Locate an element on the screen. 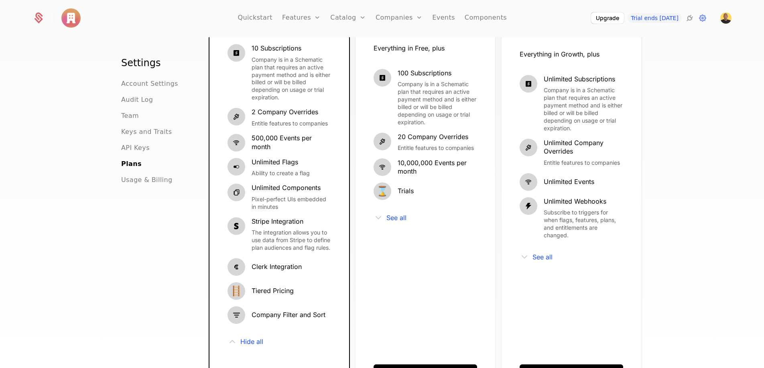 This screenshot has width=764, height=368. i: boolean-on is located at coordinates (236, 167).